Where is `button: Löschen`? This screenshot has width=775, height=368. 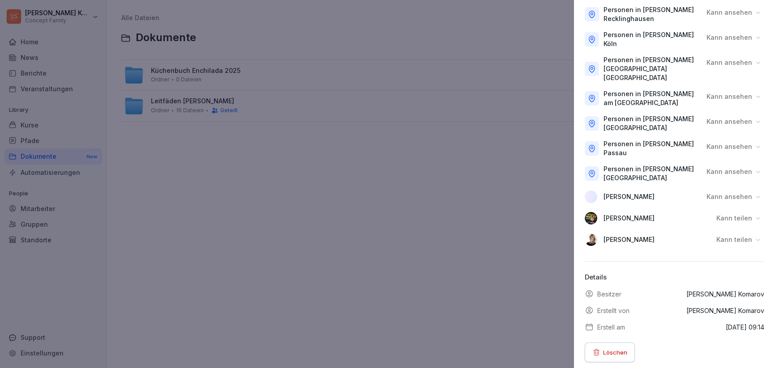
button: Löschen is located at coordinates (610, 353).